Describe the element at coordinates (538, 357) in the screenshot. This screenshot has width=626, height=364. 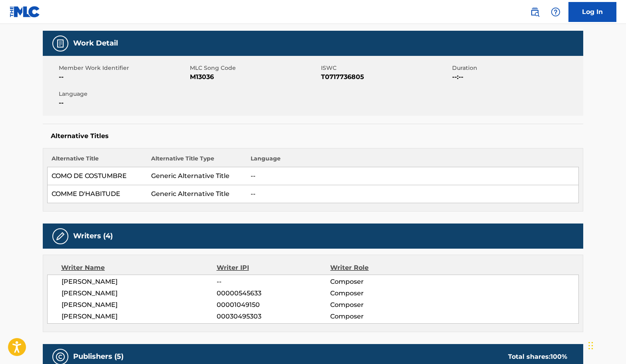
I see `div: Total shares:` at that location.